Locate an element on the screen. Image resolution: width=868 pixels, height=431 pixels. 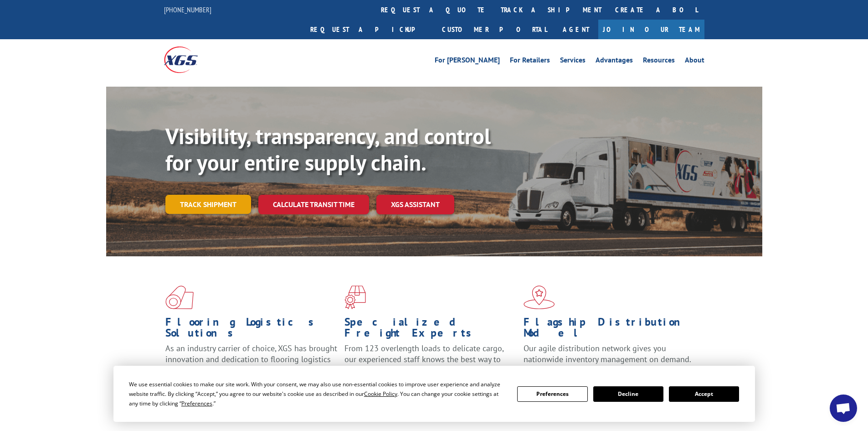
span: Our agile distribution network gives you nationwide inventory management on demand. is located at coordinates (608, 353).